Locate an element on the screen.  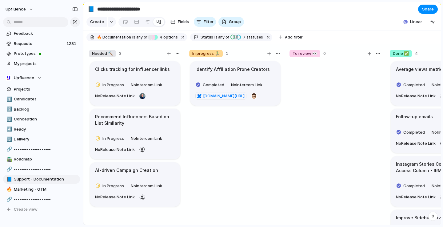
button: Add filter is located at coordinates (291, 37).